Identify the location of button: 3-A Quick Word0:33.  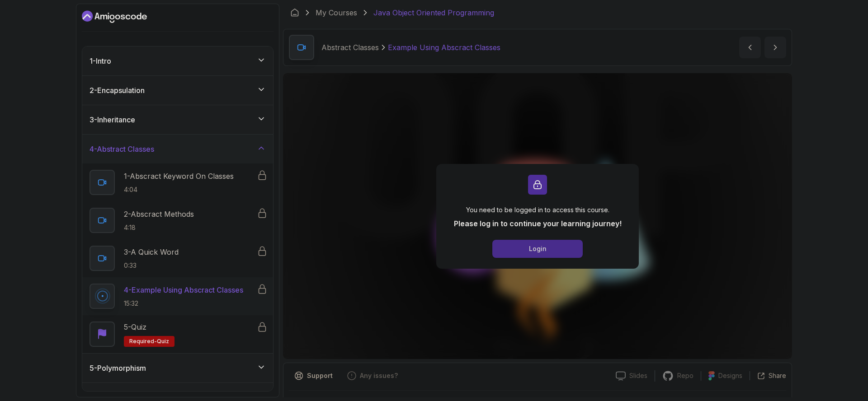
(177, 258).